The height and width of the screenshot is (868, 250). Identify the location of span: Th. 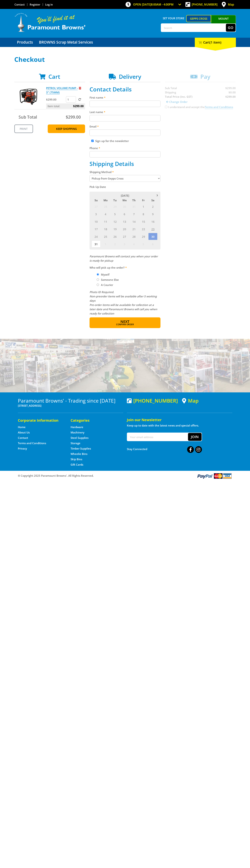
(134, 200).